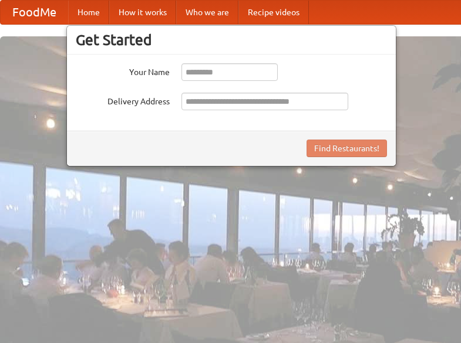  Describe the element at coordinates (346, 148) in the screenshot. I see `button: Find Restaurants!` at that location.